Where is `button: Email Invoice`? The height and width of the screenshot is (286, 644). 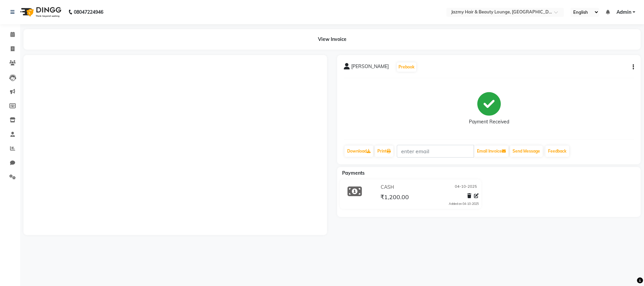 button: Email Invoice is located at coordinates (491, 151).